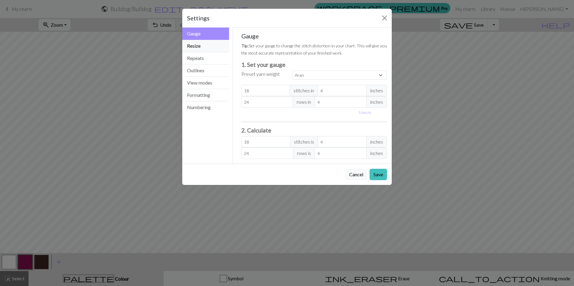 This screenshot has height=286, width=574. I want to click on button: Close, so click(384, 18).